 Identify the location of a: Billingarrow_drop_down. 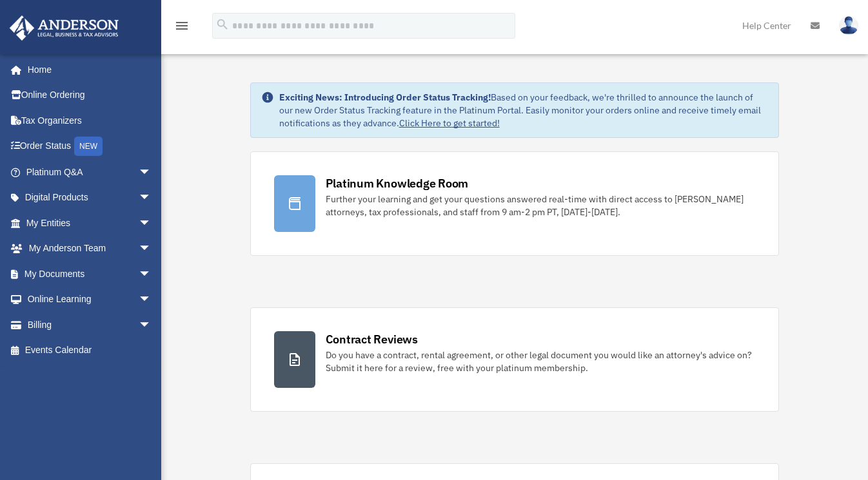
(90, 325).